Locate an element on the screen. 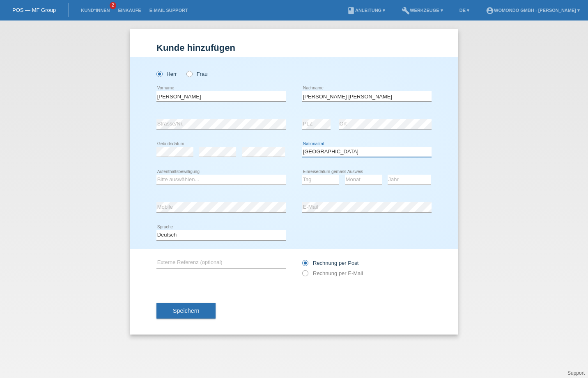  a: Support is located at coordinates (576, 373).